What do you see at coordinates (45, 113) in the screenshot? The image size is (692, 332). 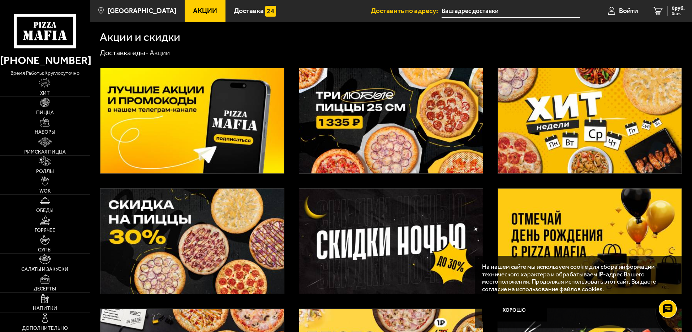 I see `span: Пицца` at bounding box center [45, 113].